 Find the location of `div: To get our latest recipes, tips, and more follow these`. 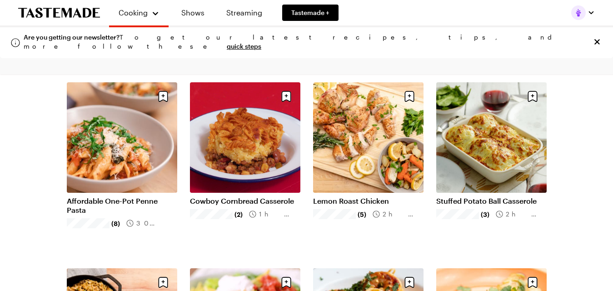

div: To get our latest recipes, tips, and more follow these is located at coordinates (304, 42).